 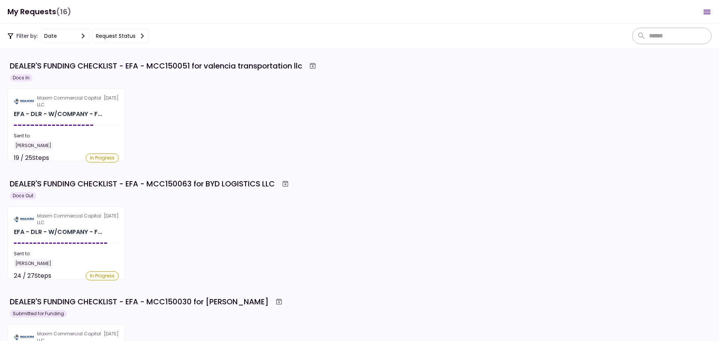 What do you see at coordinates (51, 36) in the screenshot?
I see `div: date` at bounding box center [51, 36].